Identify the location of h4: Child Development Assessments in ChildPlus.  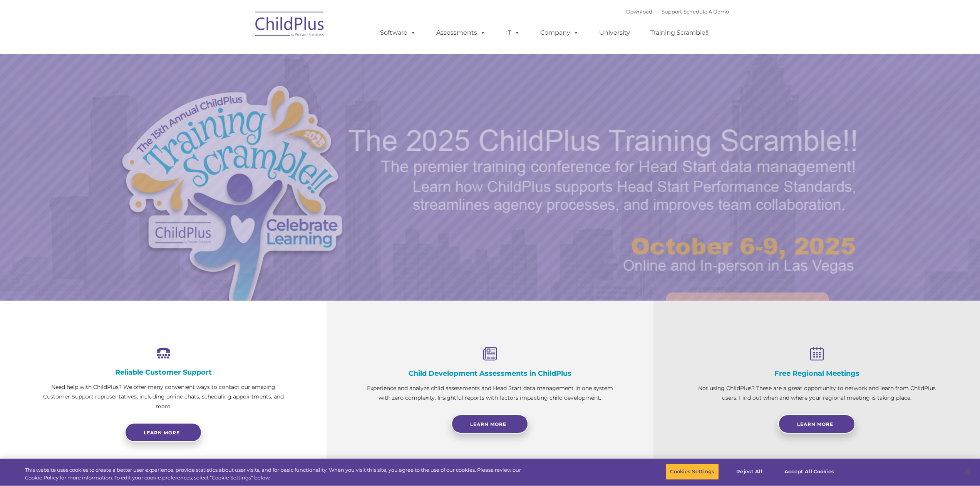
(490, 373).